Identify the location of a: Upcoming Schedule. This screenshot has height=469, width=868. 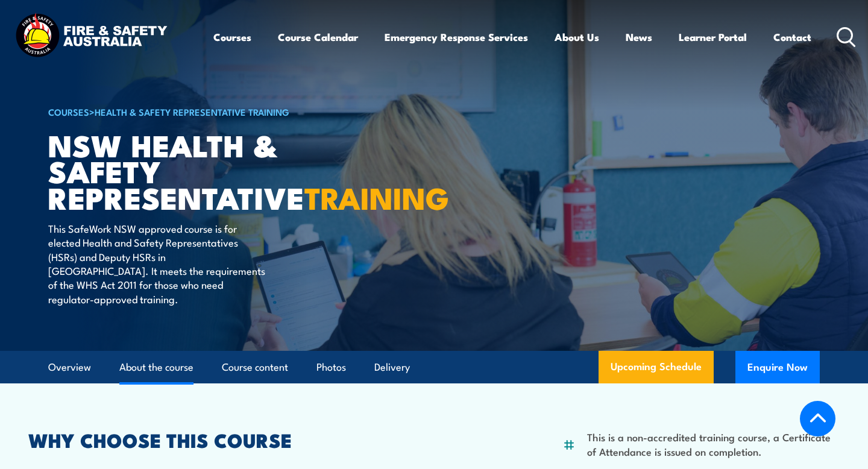
(655, 367).